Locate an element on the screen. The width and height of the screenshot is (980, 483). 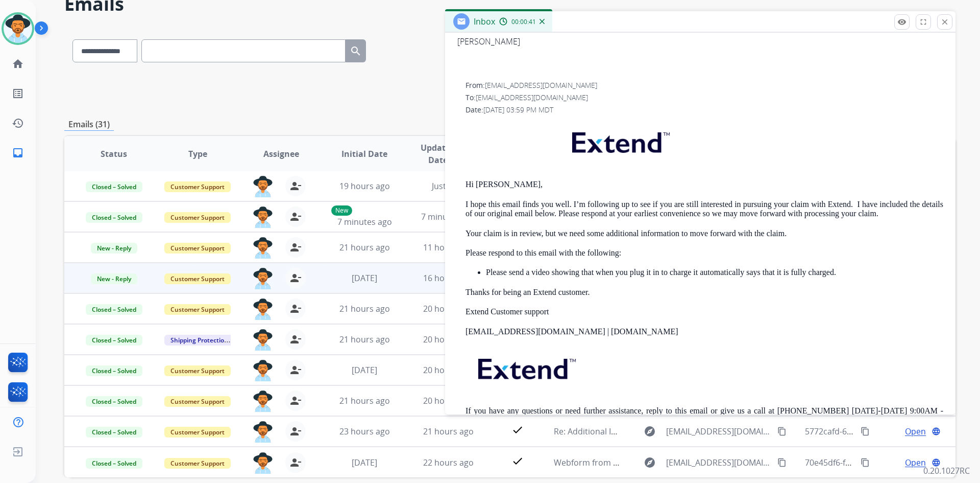
div: To: is located at coordinates (704, 98).